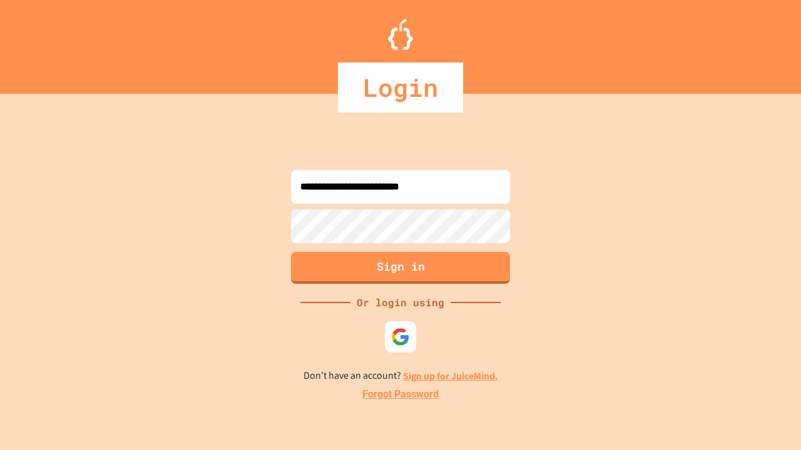 The image size is (801, 450). I want to click on img: Logo.svg, so click(400, 34).